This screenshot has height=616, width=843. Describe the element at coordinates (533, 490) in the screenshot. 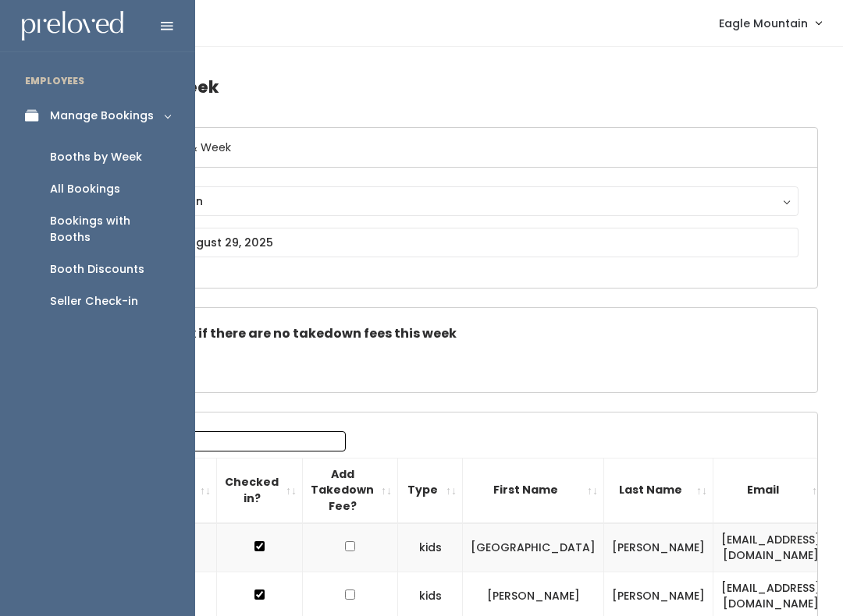

I see `th: First Name: activate to sort column ascending` at that location.